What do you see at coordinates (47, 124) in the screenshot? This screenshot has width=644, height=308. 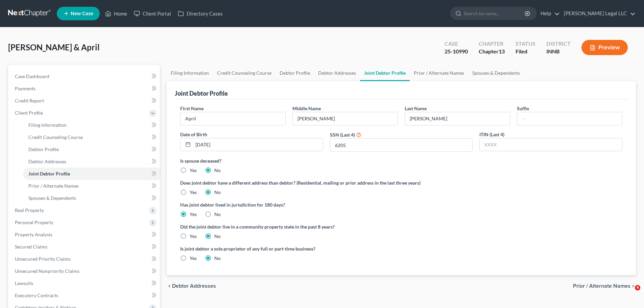 I see `span: Filing Information` at bounding box center [47, 124].